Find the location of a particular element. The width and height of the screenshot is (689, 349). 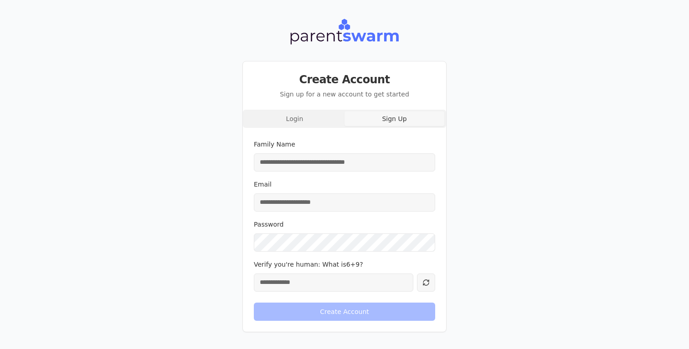

button: Generate new verification is located at coordinates (426, 283).